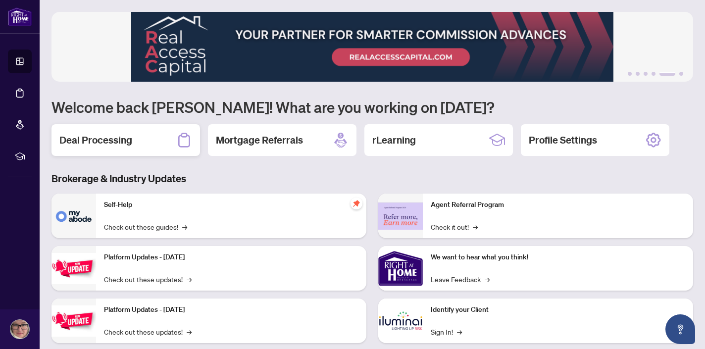 This screenshot has width=705, height=349. What do you see at coordinates (357, 204) in the screenshot?
I see `span: pushpin` at bounding box center [357, 204].